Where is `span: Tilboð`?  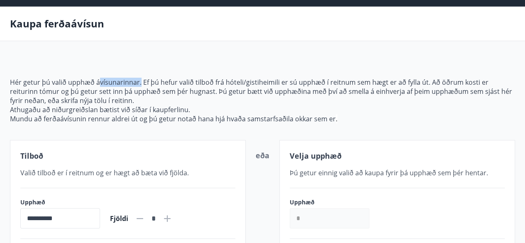
span: Tilboð is located at coordinates (32, 156).